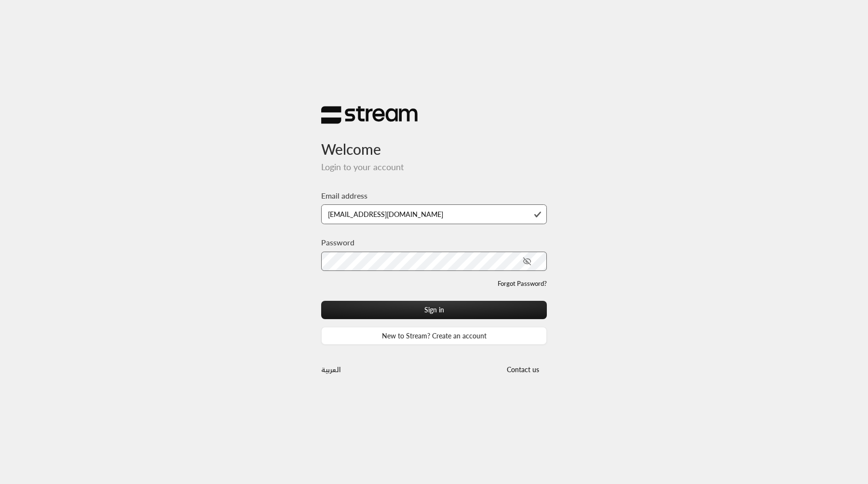 The height and width of the screenshot is (484, 868). What do you see at coordinates (369, 114) in the screenshot?
I see `img: Stream Logo` at bounding box center [369, 114].